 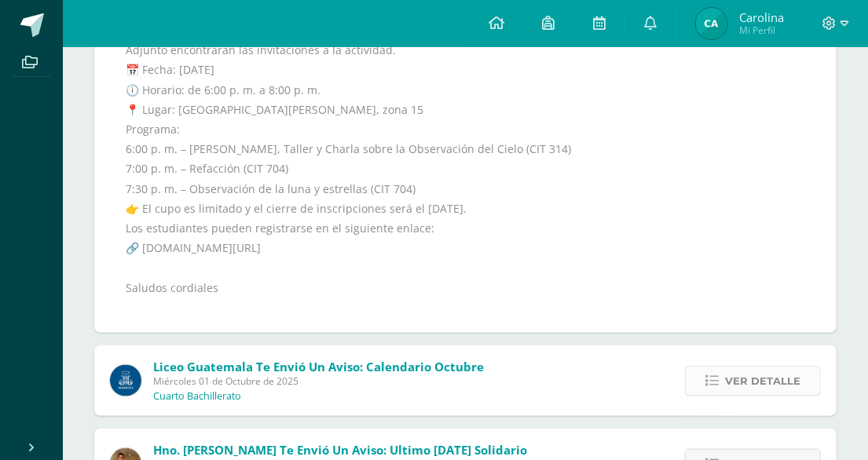 I want to click on span: Liceo Guatemala te envió un aviso: Calendario octubre, so click(x=318, y=367).